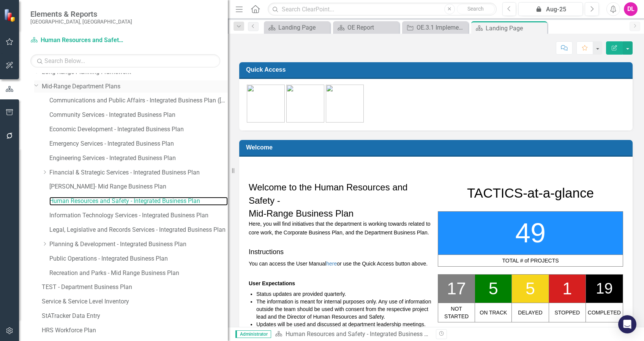  Describe the element at coordinates (631, 9) in the screenshot. I see `div: DL` at that location.